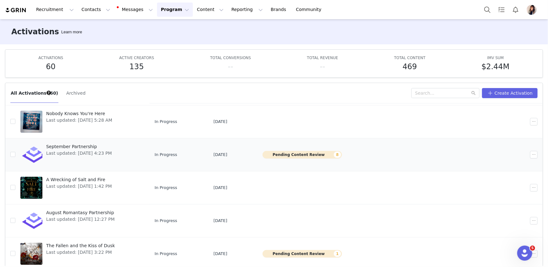 The image size is (548, 267). Describe the element at coordinates (34, 93) in the screenshot. I see `button: All Activations (60)` at that location.